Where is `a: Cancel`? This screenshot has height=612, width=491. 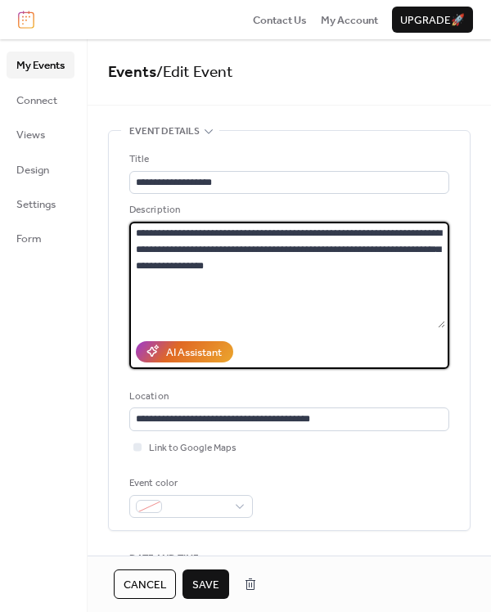 a: Cancel is located at coordinates (145, 584).